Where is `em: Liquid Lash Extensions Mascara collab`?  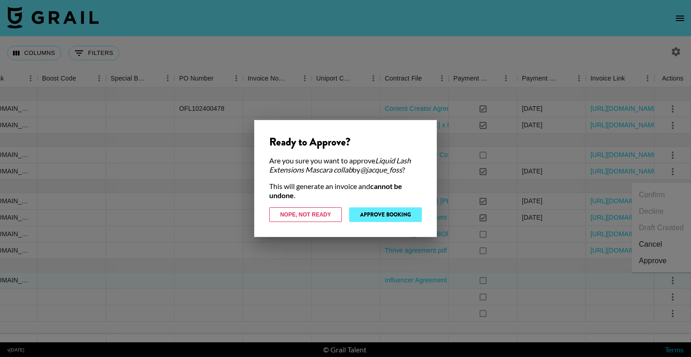 em: Liquid Lash Extensions Mascara collab is located at coordinates (340, 165).